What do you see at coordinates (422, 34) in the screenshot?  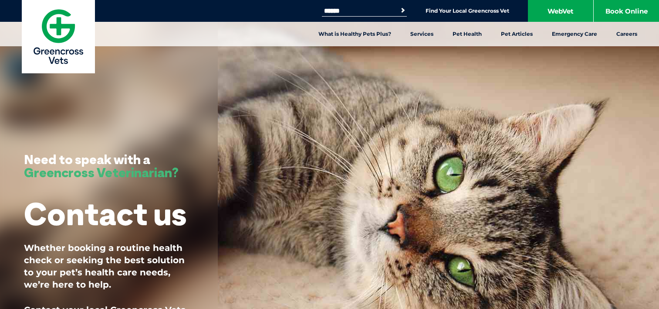 I see `a: Services` at bounding box center [422, 34].